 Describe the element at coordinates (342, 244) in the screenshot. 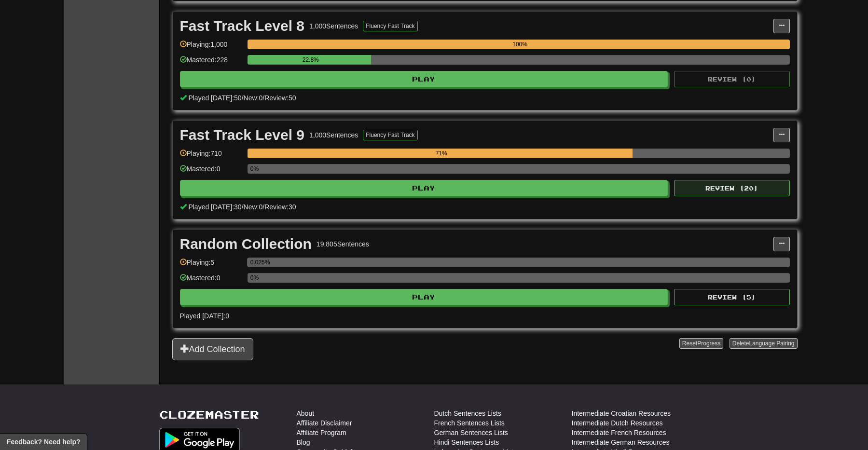

I see `div: 19,805 Sentences` at that location.